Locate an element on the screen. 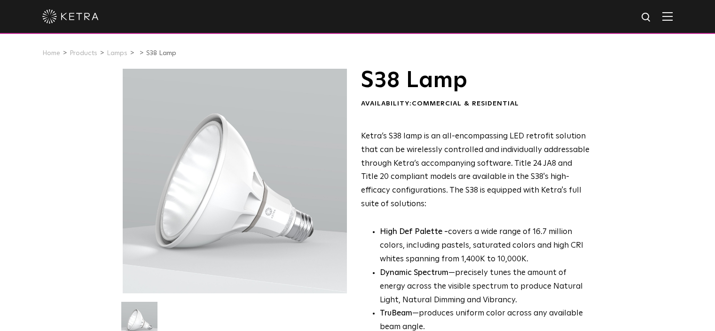 This screenshot has height=331, width=715. a: Products is located at coordinates (83, 53).